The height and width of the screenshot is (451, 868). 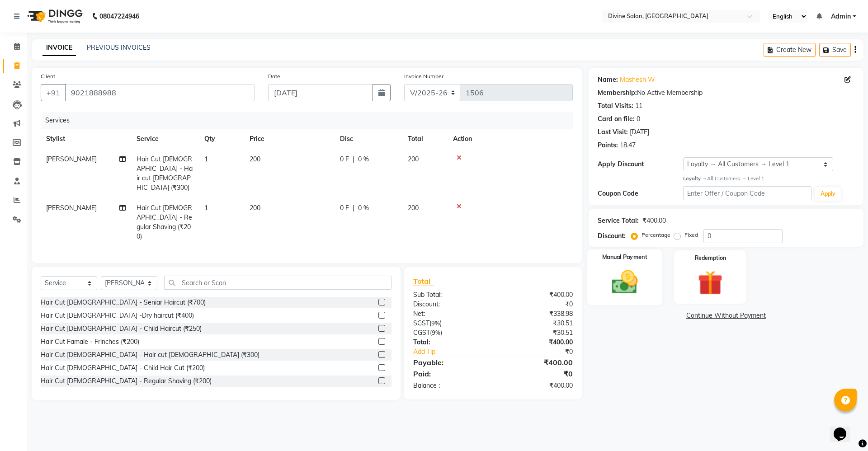 What do you see at coordinates (48, 76) in the screenshot?
I see `label: Client` at bounding box center [48, 76].